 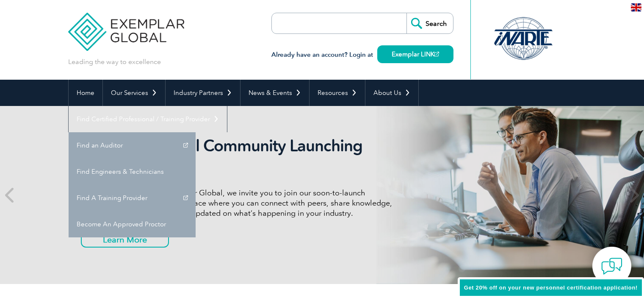 I want to click on a: Exemplar LINK, so click(x=415, y=55).